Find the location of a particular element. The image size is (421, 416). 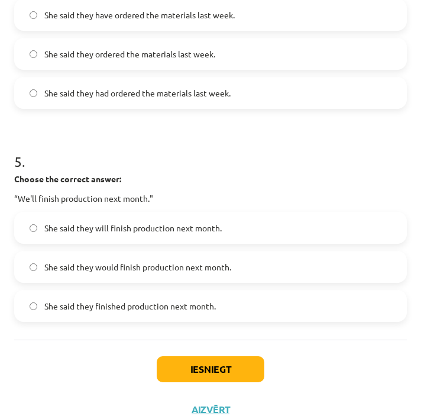

button: Iesniegt is located at coordinates (211, 369).